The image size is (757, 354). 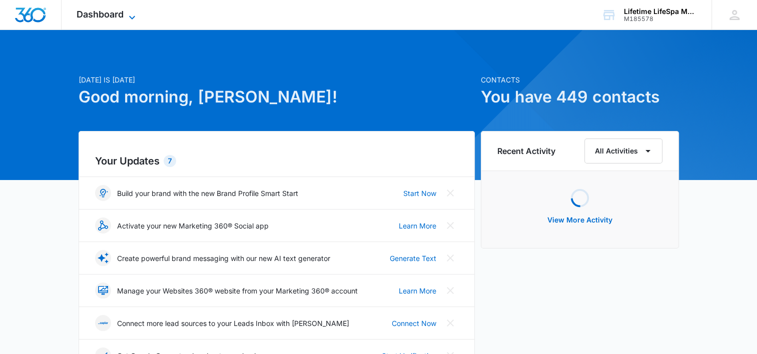 I want to click on p: Create powerful brand messaging with our new AI text generator, so click(x=224, y=258).